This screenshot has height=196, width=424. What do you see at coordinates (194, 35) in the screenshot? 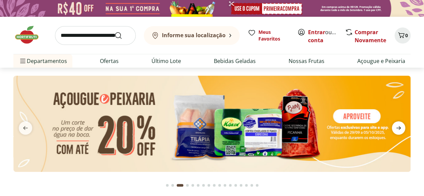
I see `b: Informe sua localização` at bounding box center [194, 35].